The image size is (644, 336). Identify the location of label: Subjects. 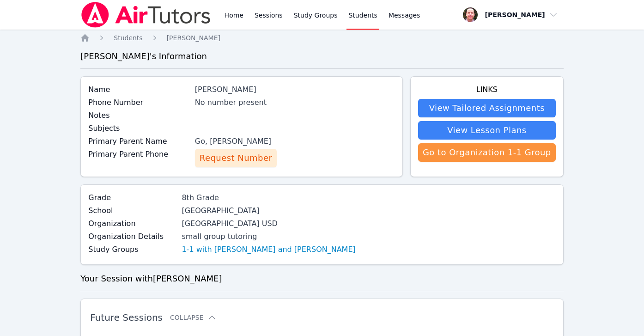
(138, 128).